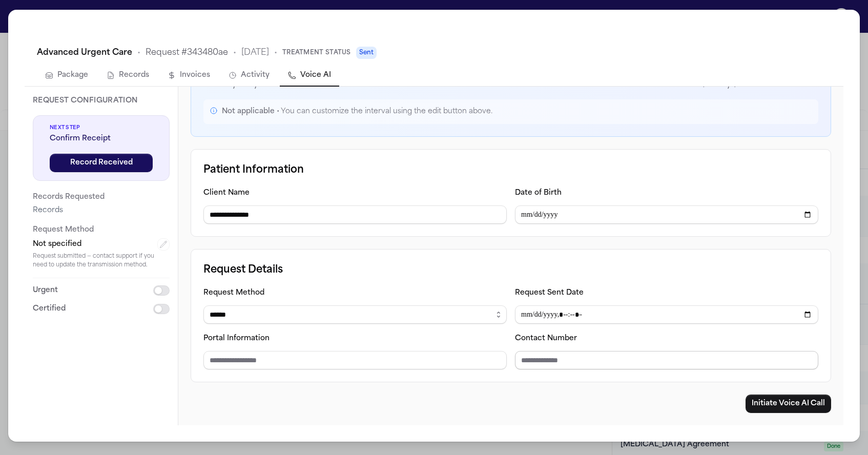 This screenshot has width=868, height=455. I want to click on h3: Patient Information, so click(511, 170).